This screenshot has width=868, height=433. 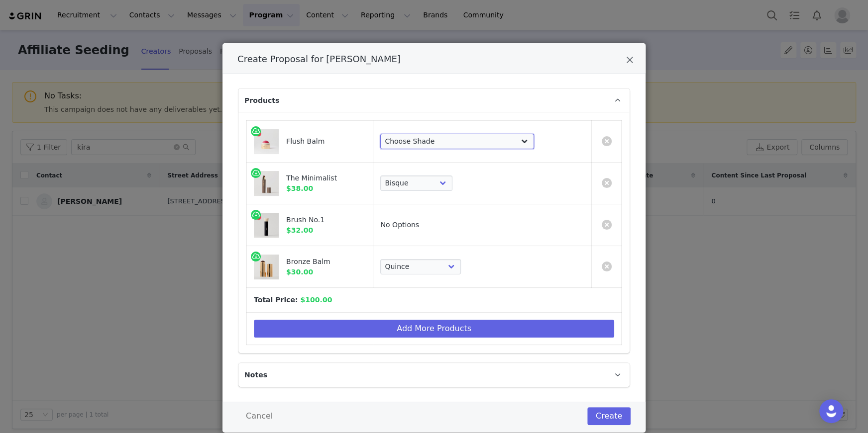 What do you see at coordinates (434, 329) in the screenshot?
I see `button: Add More Products` at bounding box center [434, 329].